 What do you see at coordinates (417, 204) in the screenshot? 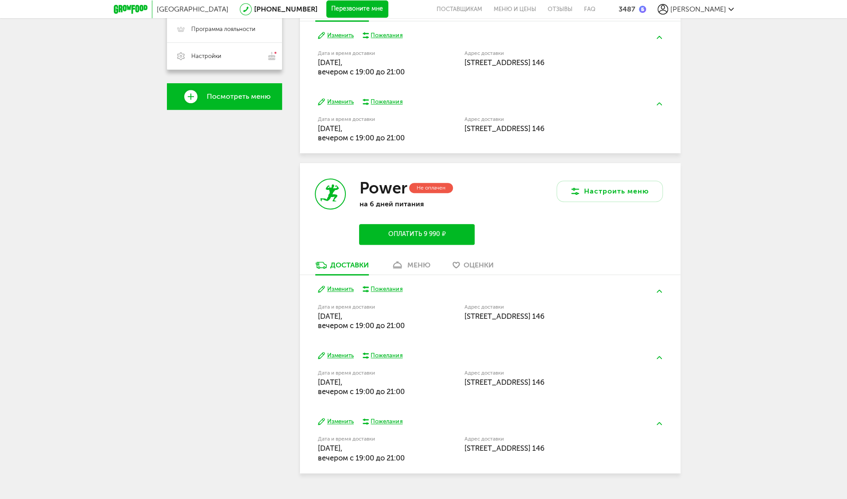
I see `p: на 6 дней питания` at bounding box center [417, 204].